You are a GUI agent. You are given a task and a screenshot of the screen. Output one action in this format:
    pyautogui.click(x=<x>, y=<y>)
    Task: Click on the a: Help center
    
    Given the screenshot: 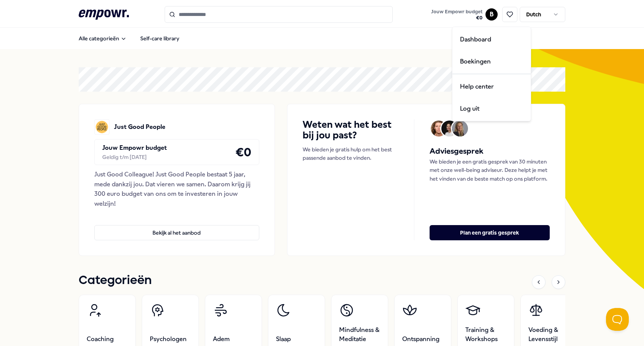 What is the action you would take?
    pyautogui.click(x=492, y=87)
    